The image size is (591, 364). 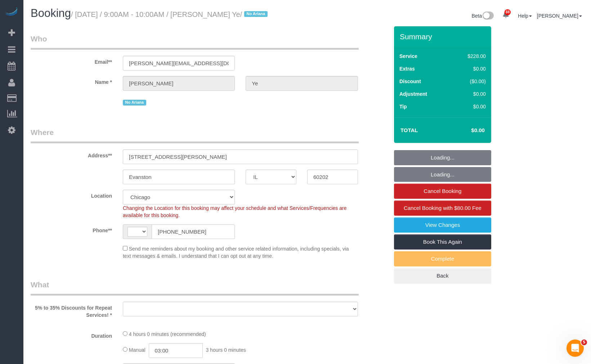 What do you see at coordinates (442, 208) in the screenshot?
I see `a: Cancel Booking with $80.00 Fee` at bounding box center [442, 208].